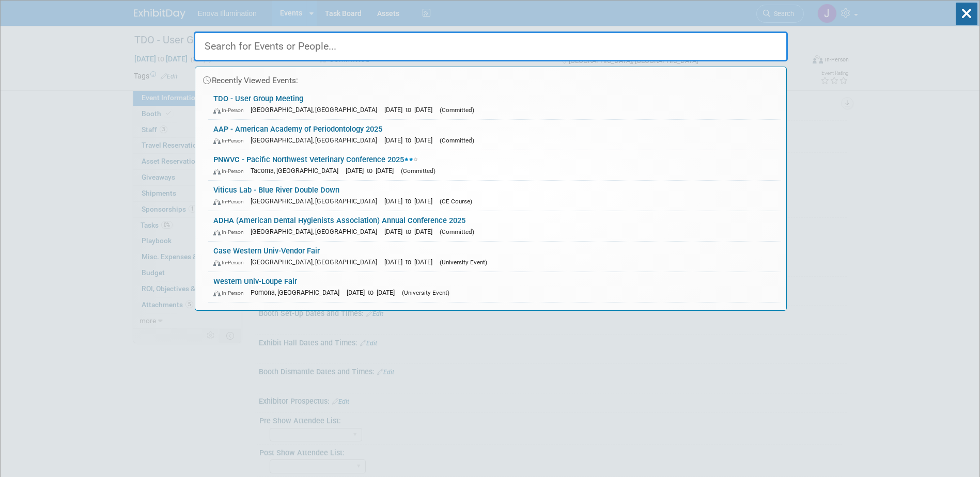 The image size is (980, 477). Describe the element at coordinates (491, 78) in the screenshot. I see `div: Recently Viewed Events:` at that location.